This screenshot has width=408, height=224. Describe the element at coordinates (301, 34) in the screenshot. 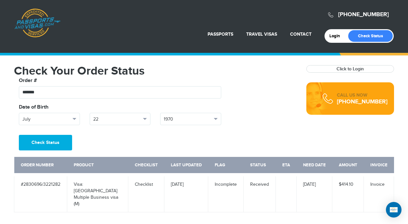

I see `a: Contact` at that location.